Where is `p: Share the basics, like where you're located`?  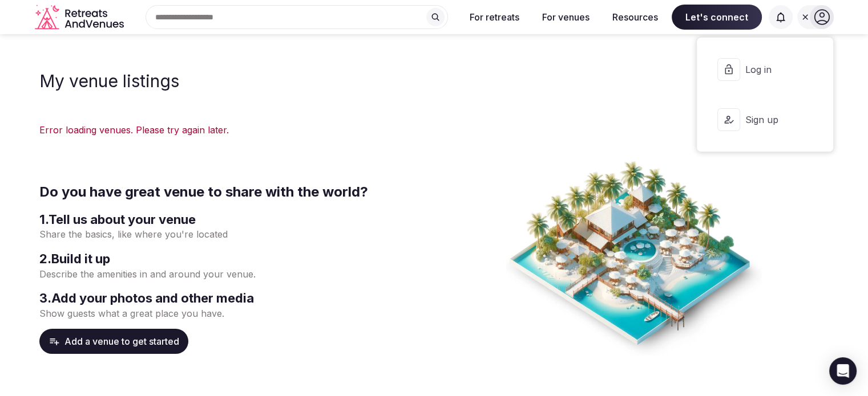 p: Share the basics, like where you're located is located at coordinates (234, 234).